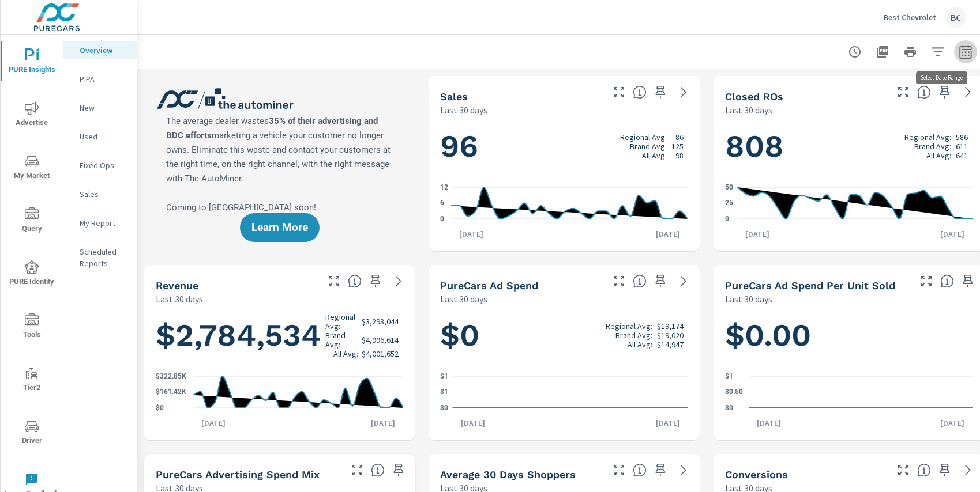  What do you see at coordinates (171, 393) in the screenshot?
I see `text: $161.42K` at bounding box center [171, 393].